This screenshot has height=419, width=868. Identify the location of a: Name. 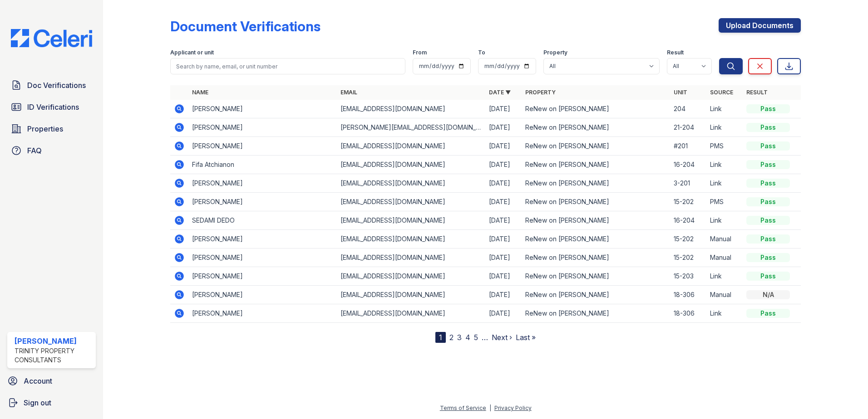
(200, 92).